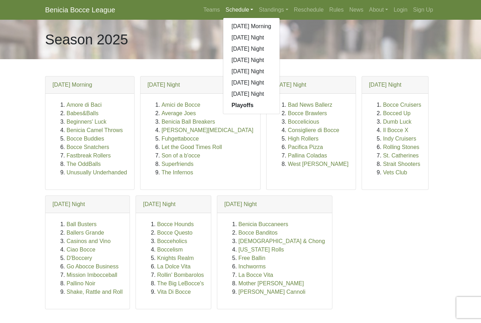 The width and height of the screenshot is (481, 323). I want to click on a: La Dolce Vita, so click(174, 266).